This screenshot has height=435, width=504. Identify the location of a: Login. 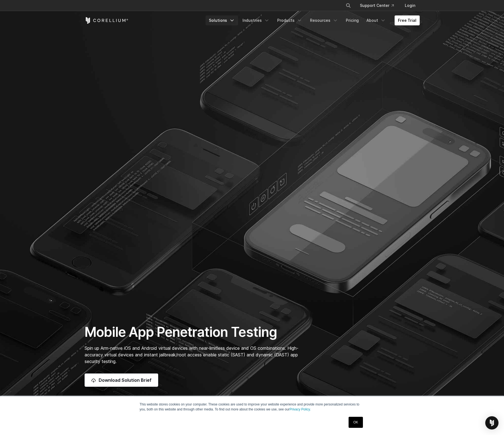
(410, 5).